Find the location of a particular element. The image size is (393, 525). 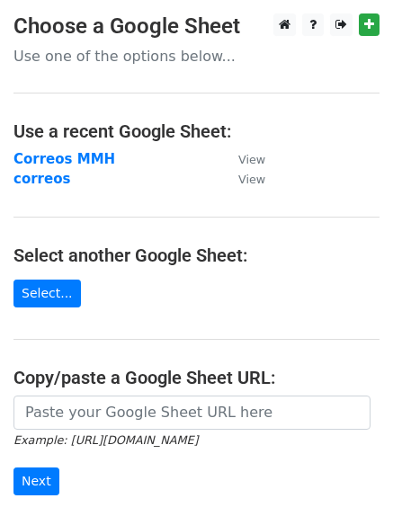

a: Correos MMH is located at coordinates (64, 159).